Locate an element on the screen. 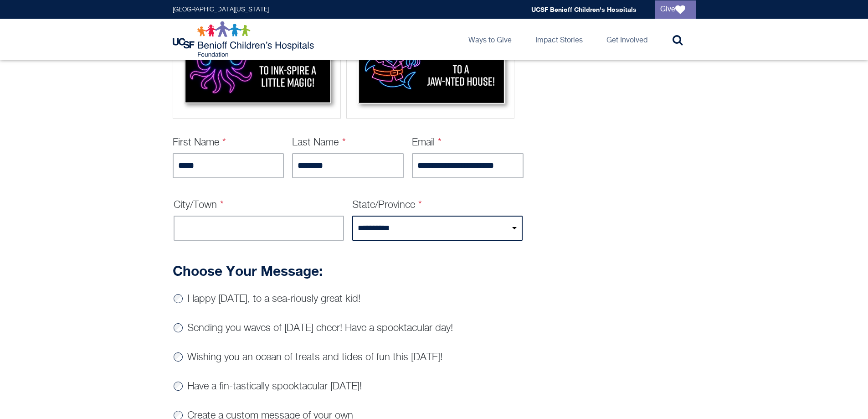 The width and height of the screenshot is (868, 419). strong: Choose Your Message: is located at coordinates (247, 271).